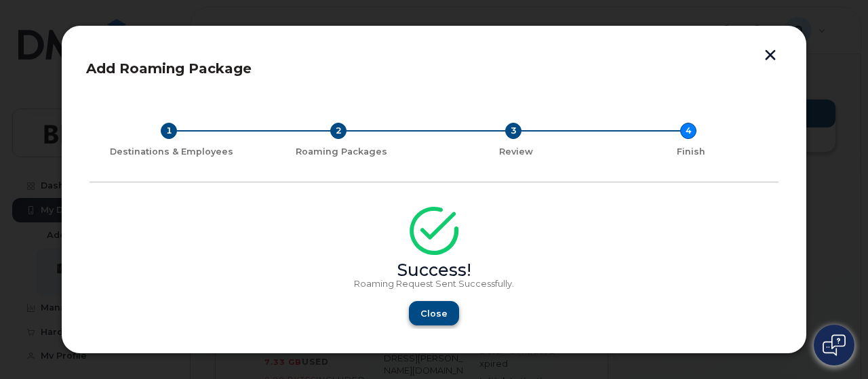  What do you see at coordinates (341, 152) in the screenshot?
I see `div: Roaming Packages` at bounding box center [341, 152].